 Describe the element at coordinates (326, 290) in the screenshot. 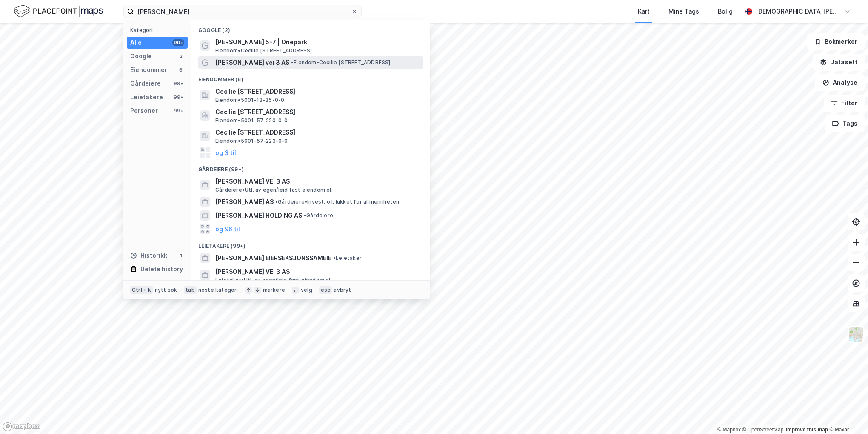

I see `div: esc` at that location.